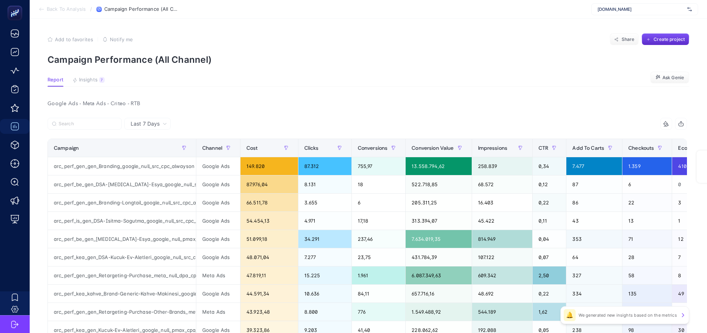 This screenshot has width=707, height=333. What do you see at coordinates (493, 148) in the screenshot?
I see `span: Impressions` at bounding box center [493, 148].